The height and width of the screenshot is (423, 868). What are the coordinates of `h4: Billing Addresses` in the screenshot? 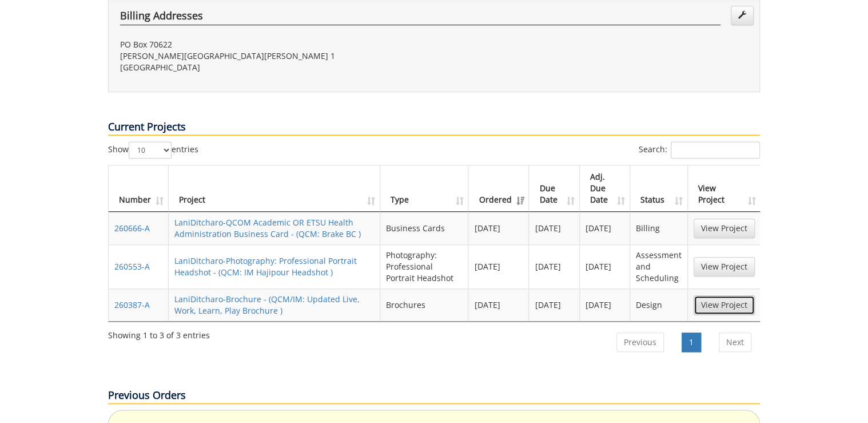 It's located at (420, 17).